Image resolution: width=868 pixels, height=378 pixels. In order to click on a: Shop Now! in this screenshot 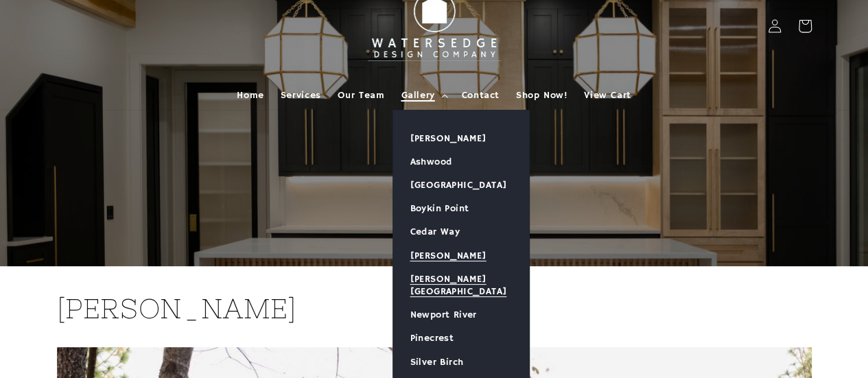, I will do `click(541, 95)`.